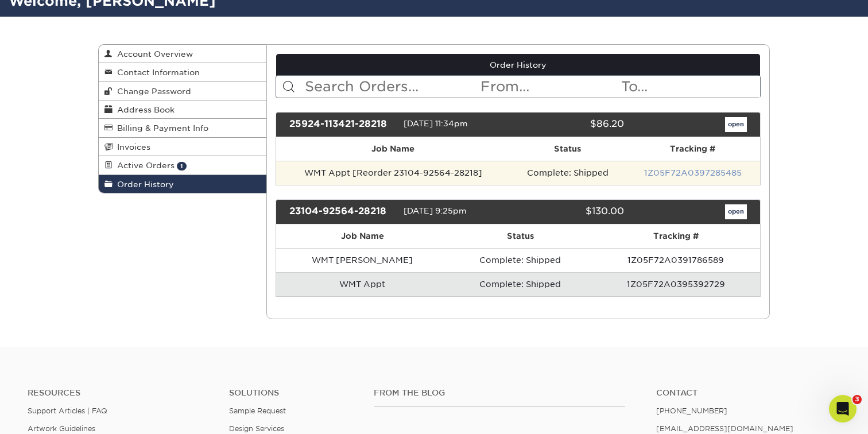 Image resolution: width=868 pixels, height=434 pixels. I want to click on a: Design Services, so click(257, 428).